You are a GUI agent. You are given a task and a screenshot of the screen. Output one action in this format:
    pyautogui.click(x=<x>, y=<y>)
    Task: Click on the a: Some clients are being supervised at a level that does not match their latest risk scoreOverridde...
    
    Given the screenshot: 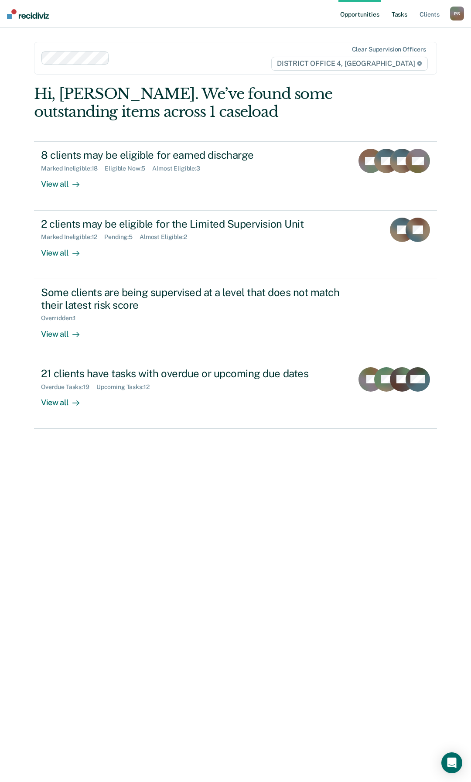 What is the action you would take?
    pyautogui.click(x=235, y=320)
    